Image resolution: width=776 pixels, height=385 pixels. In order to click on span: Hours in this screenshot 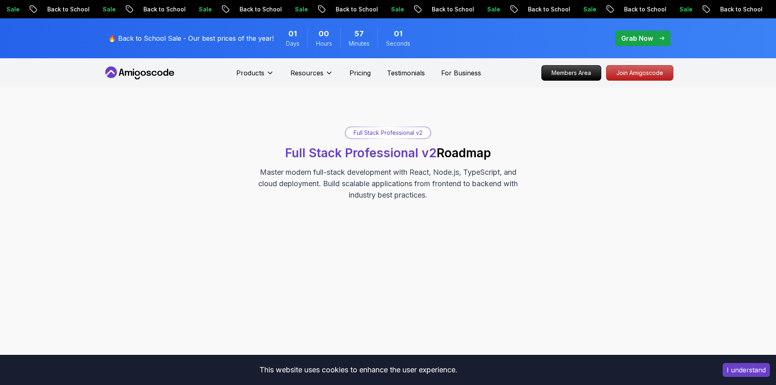, I will do `click(324, 44)`.